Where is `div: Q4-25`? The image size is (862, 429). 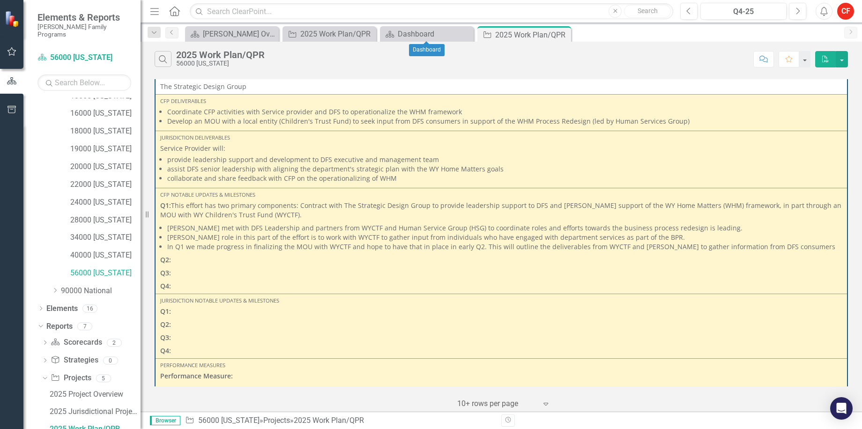
div: Q4-25 is located at coordinates (744, 12).